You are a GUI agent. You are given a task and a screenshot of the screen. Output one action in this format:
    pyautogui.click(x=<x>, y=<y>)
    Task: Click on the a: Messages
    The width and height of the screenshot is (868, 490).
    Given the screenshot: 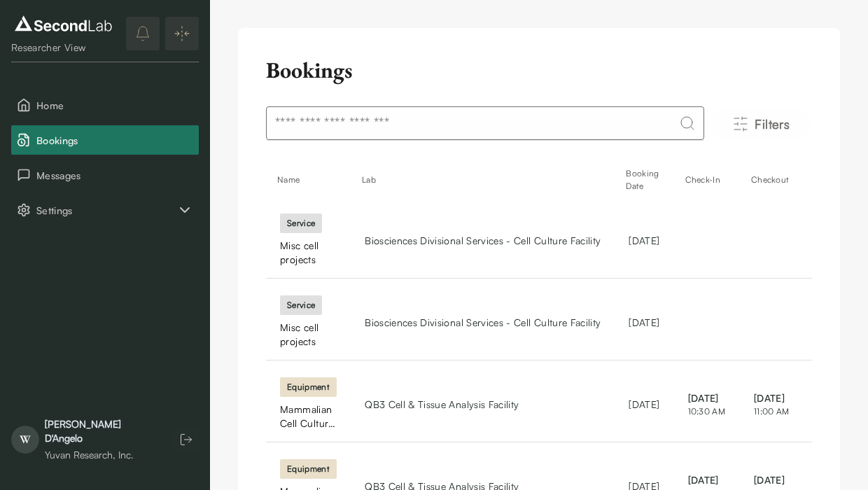 What is the action you would take?
    pyautogui.click(x=105, y=175)
    